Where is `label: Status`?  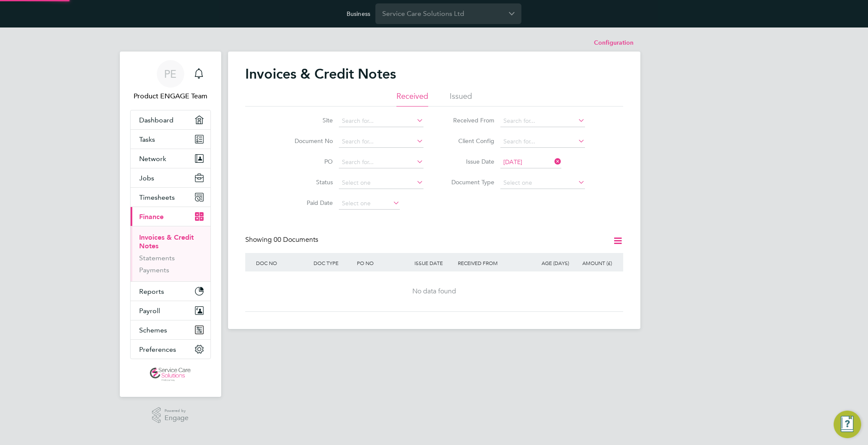 label: Status is located at coordinates (308, 182).